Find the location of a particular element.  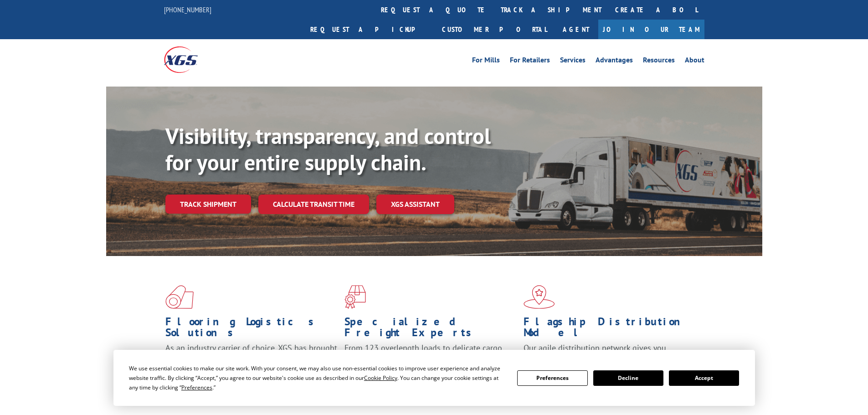

a: For Retailers is located at coordinates (530, 62).